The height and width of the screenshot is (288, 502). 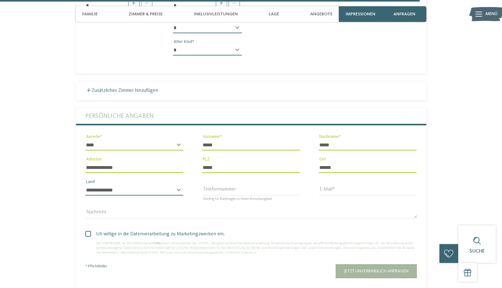 I want to click on span: Lage, so click(x=274, y=14).